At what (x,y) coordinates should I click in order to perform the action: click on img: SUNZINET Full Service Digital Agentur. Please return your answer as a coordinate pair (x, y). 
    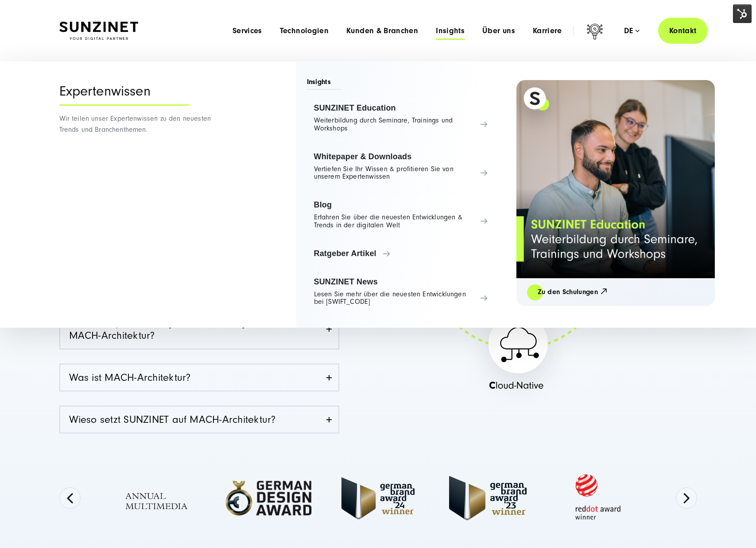
    Looking at the image, I should click on (99, 31).